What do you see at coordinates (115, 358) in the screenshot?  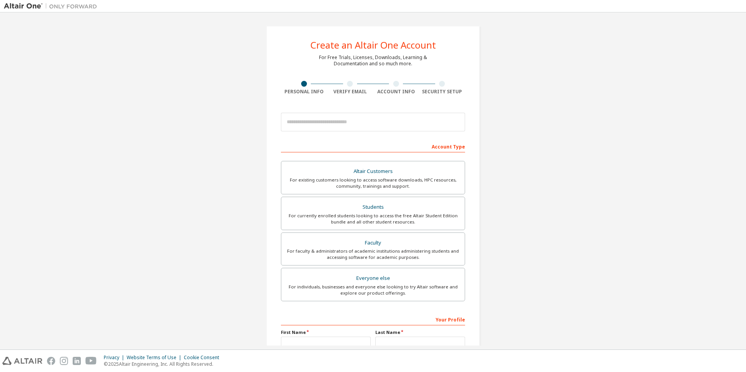 I see `div: Privacy` at bounding box center [115, 358].